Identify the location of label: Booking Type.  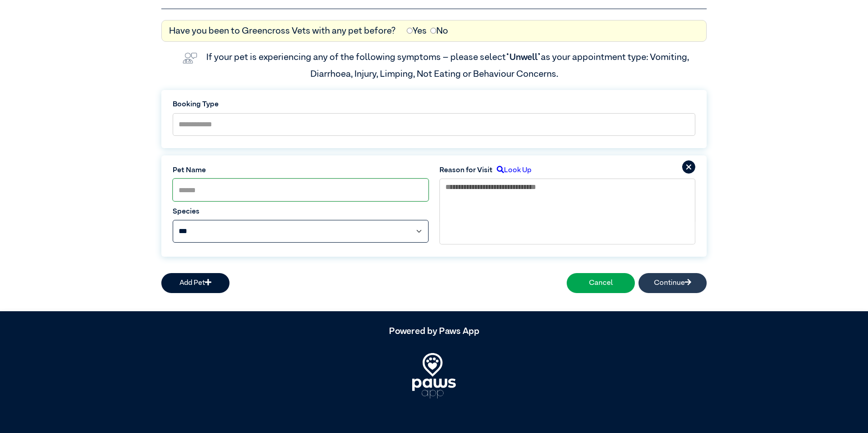
(434, 105).